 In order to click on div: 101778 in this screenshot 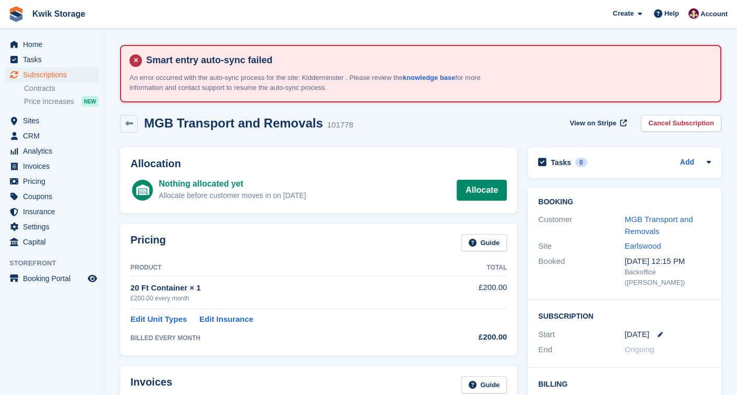, I will do `click(340, 125)`.